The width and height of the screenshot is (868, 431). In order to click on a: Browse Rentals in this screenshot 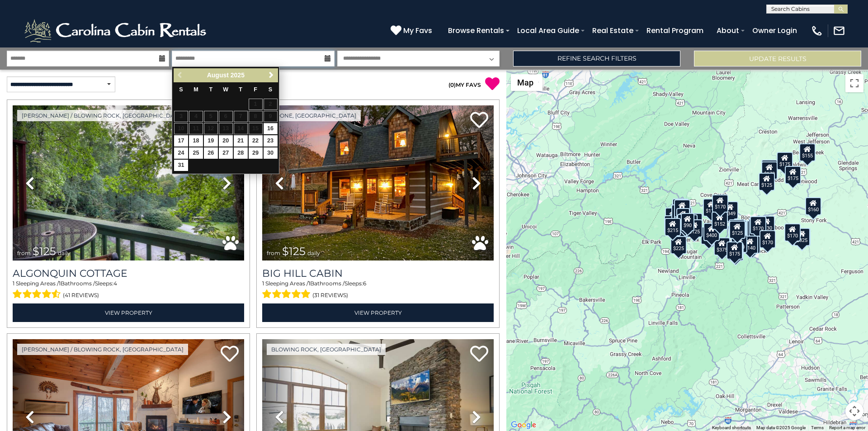, I will do `click(476, 30)`.